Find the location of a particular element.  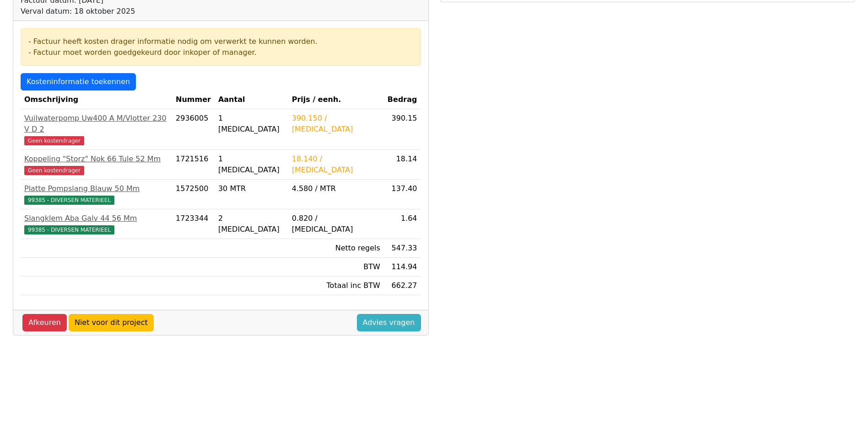

a: Platte Pompslang Blauw 50 Mm99385 - DIVERSEN MATERIEEL is located at coordinates (96, 194).